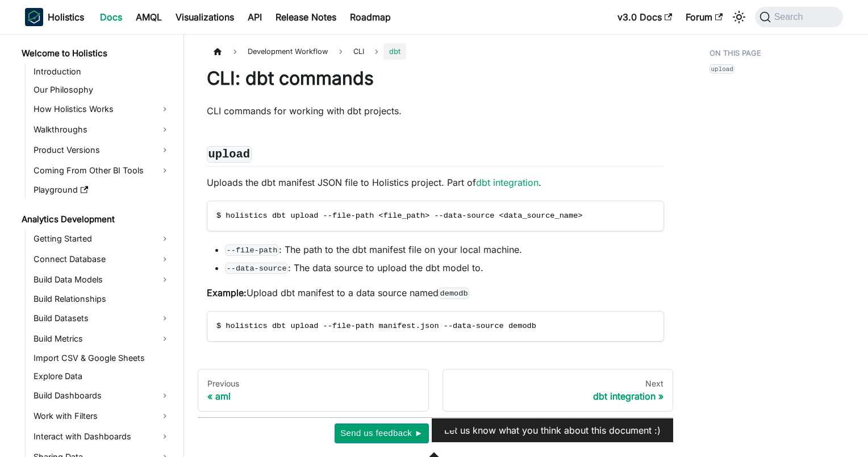  I want to click on a: Build Relationships, so click(102, 299).